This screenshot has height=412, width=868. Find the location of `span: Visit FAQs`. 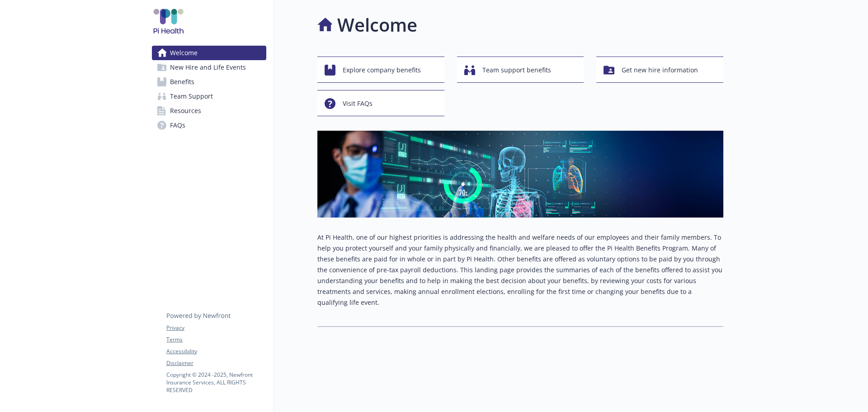

span: Visit FAQs is located at coordinates (357, 103).